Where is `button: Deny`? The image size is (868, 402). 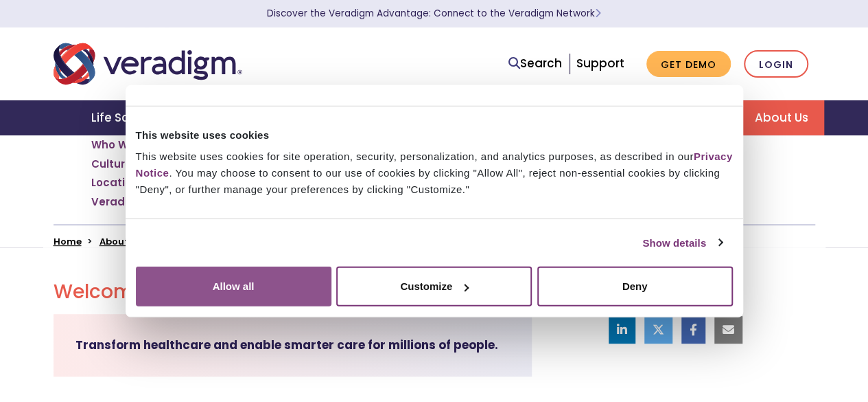
button: Deny is located at coordinates (634, 287).